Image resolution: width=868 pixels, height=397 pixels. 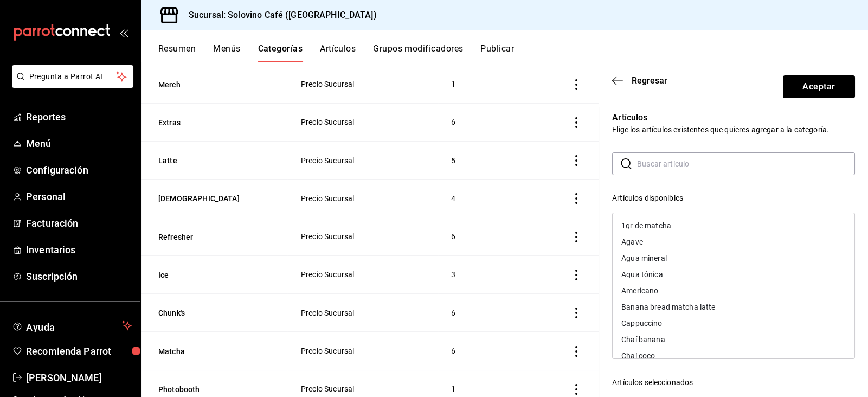 I want to click on div: Artículos seleccionados, so click(x=733, y=383).